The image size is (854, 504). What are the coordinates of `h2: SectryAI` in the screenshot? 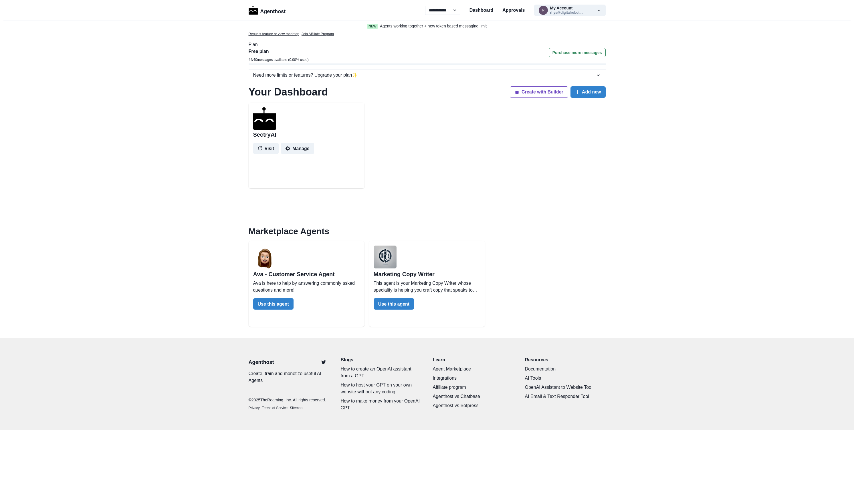 It's located at (265, 134).